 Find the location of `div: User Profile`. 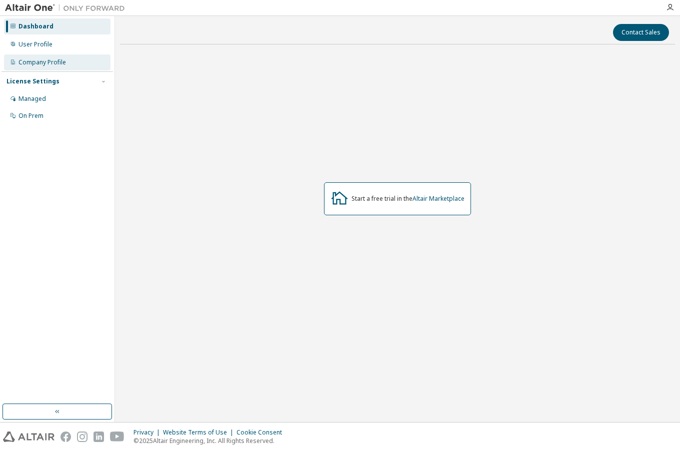

div: User Profile is located at coordinates (35, 44).